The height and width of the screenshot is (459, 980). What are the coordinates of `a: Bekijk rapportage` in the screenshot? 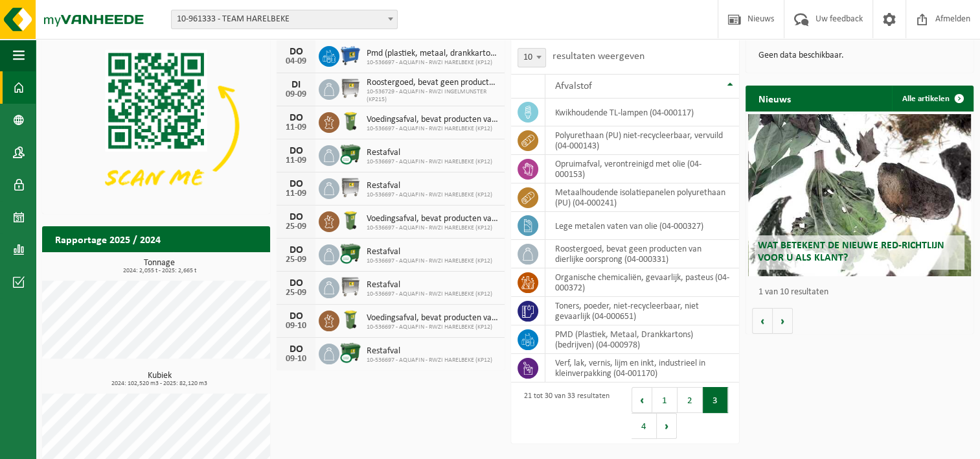 It's located at (221, 264).